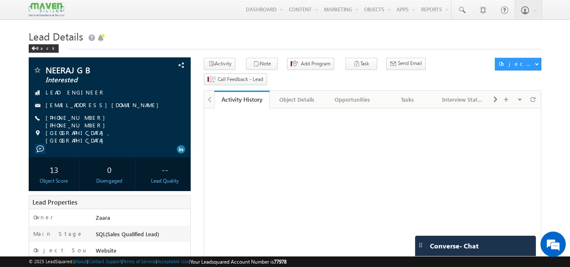 This screenshot has height=267, width=570. Describe the element at coordinates (236, 79) in the screenshot. I see `button: Call Feedback - Lead` at that location.